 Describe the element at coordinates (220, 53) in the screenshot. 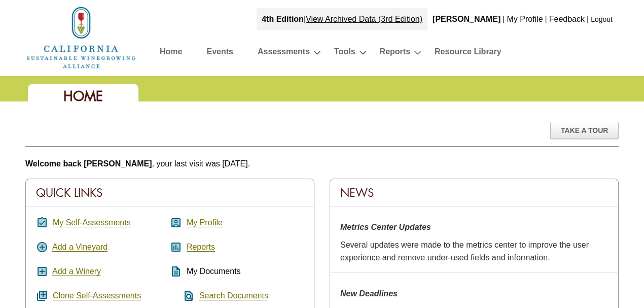

I see `a: Events` at that location.